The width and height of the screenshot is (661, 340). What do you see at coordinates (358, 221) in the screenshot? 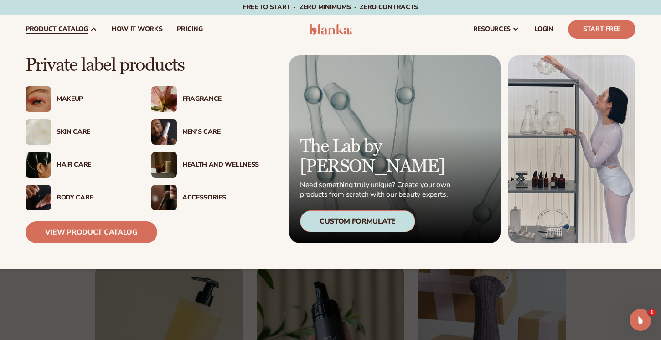
I see `div: Custom Formulate` at bounding box center [358, 221].